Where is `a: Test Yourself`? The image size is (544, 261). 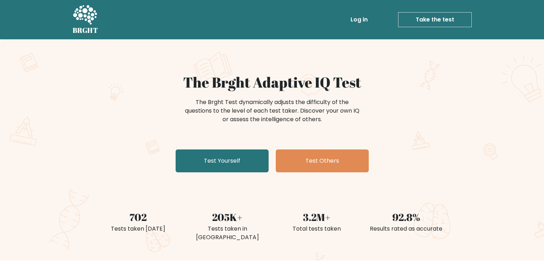 a: Test Yourself is located at coordinates (222, 161).